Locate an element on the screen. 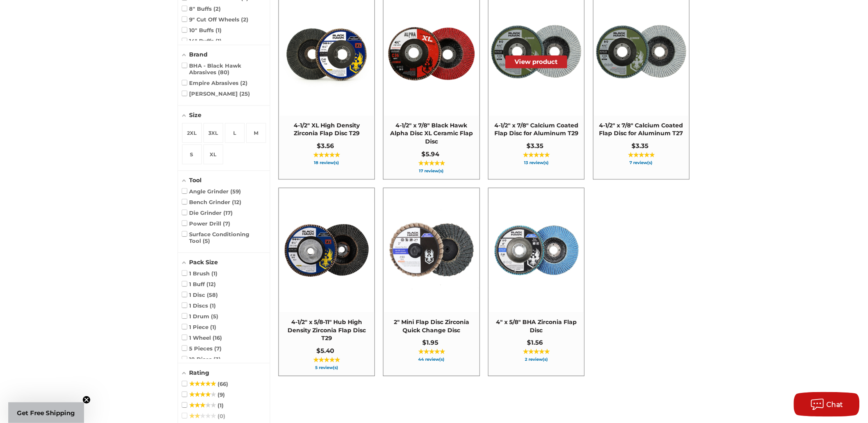 The image size is (868, 423). span: BHA - Black Hawk Abrasives is located at coordinates (224, 69).